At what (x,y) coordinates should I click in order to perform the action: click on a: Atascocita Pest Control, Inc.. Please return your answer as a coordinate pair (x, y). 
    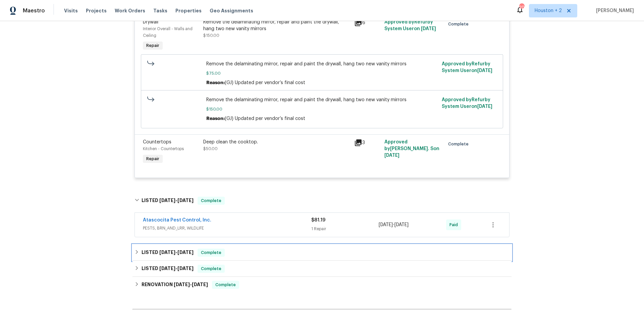
    Looking at the image, I should click on (177, 220).